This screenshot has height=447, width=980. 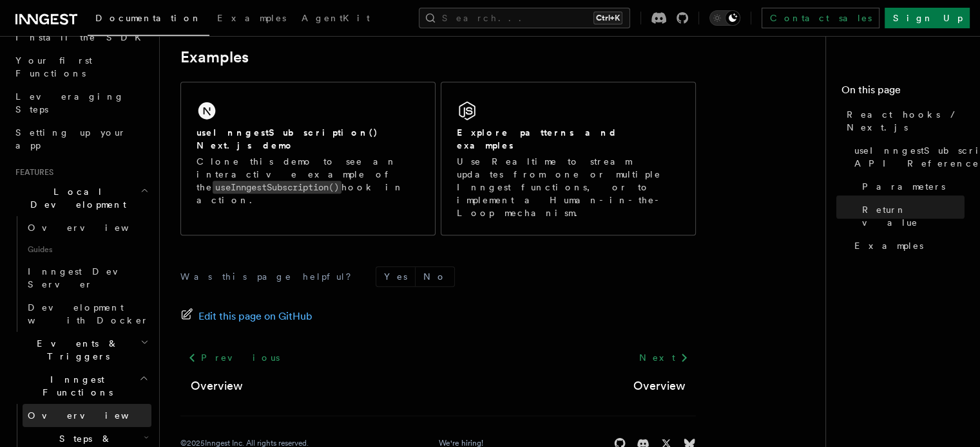 I want to click on span: AgentKit, so click(x=335, y=18).